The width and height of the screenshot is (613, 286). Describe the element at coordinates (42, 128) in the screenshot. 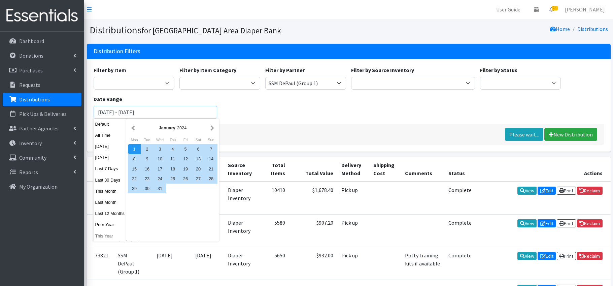

I see `a: Partner Agencies` at that location.